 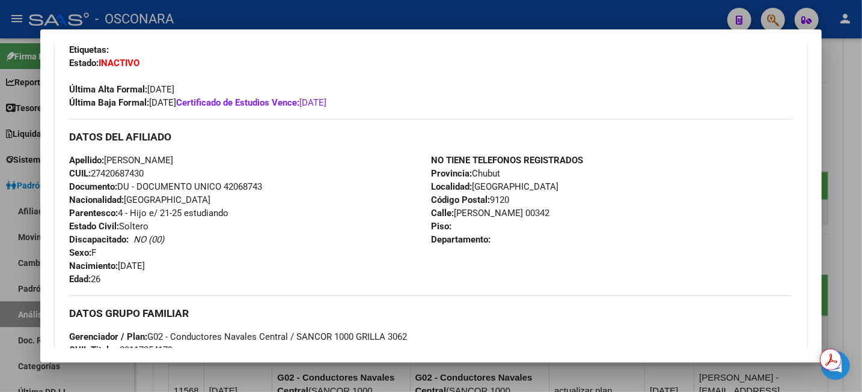 What do you see at coordinates (109, 103) in the screenshot?
I see `strong: Última Baja Formal:` at bounding box center [109, 103].